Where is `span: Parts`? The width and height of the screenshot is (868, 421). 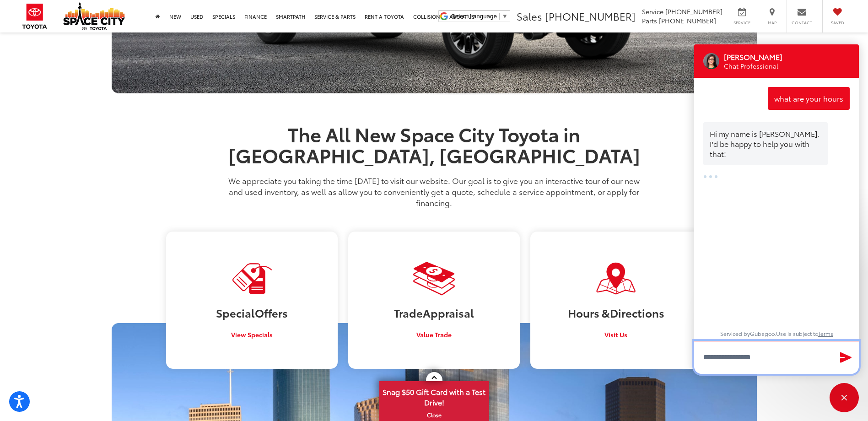 span: Parts is located at coordinates (649, 21).